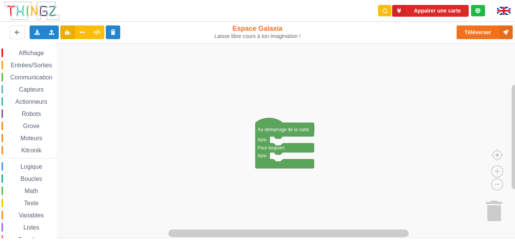 The width and height of the screenshot is (515, 244). I want to click on span: Grove, so click(31, 126).